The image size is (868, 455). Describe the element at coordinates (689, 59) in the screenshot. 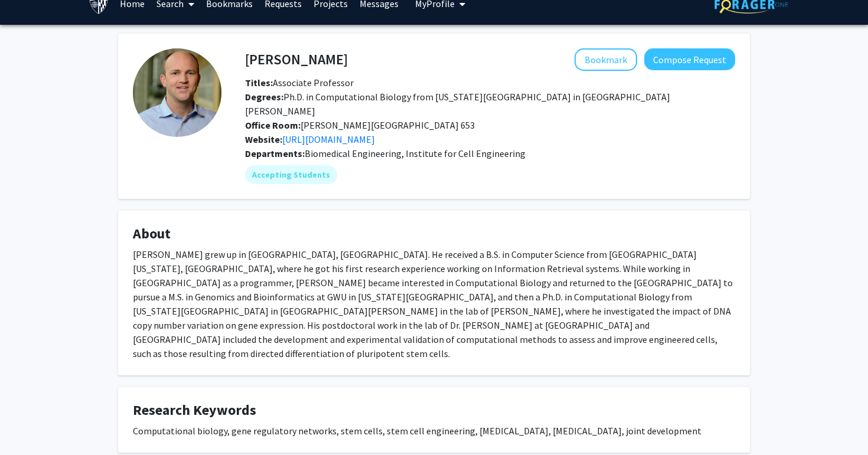

I see `button: Compose Request to Patrick Cahan` at that location.